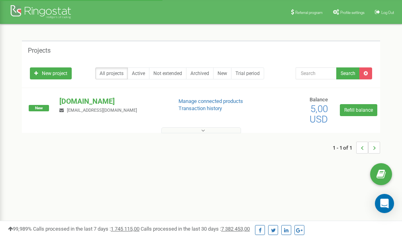  I want to click on a: Trial period, so click(247, 73).